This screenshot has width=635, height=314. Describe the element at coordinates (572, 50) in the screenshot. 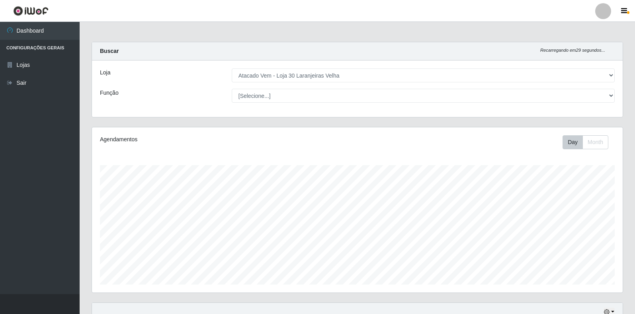

I see `i: Recarregando em 29 segundos...` at that location.